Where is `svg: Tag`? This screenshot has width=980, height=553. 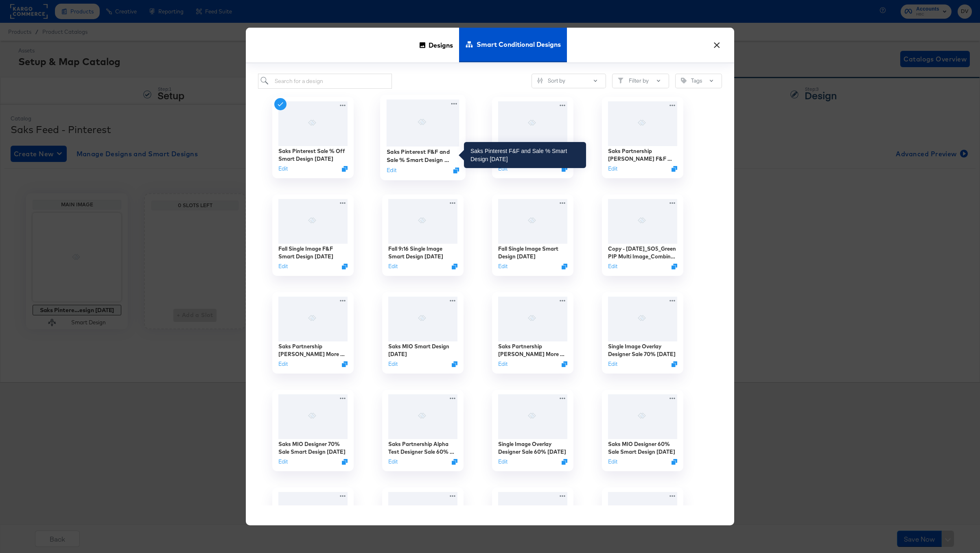 svg: Tag is located at coordinates (684, 80).